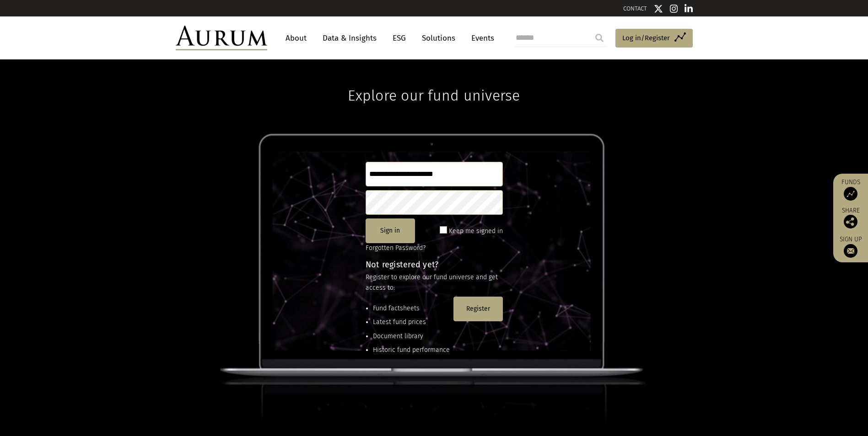 The width and height of the screenshot is (868, 436). I want to click on a: About, so click(296, 38).